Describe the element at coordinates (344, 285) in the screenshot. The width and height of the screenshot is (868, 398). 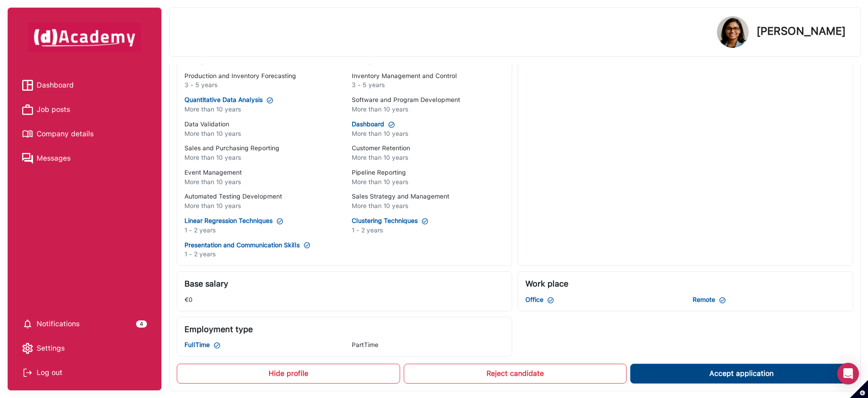
I see `div: Base salary` at that location.